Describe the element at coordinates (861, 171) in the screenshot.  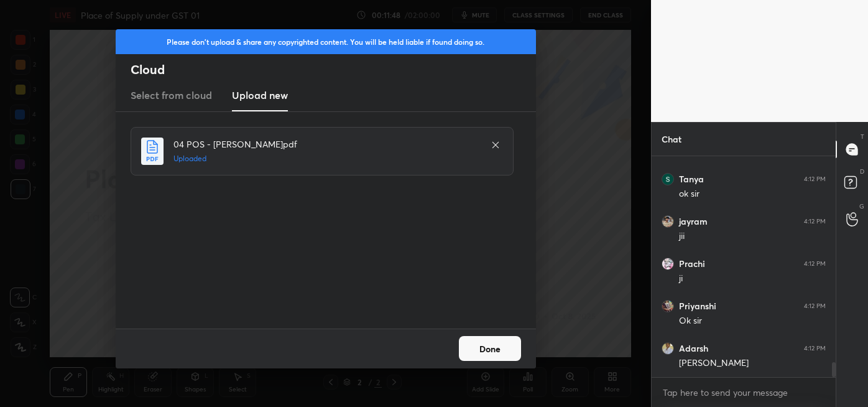
I see `p: D` at that location.